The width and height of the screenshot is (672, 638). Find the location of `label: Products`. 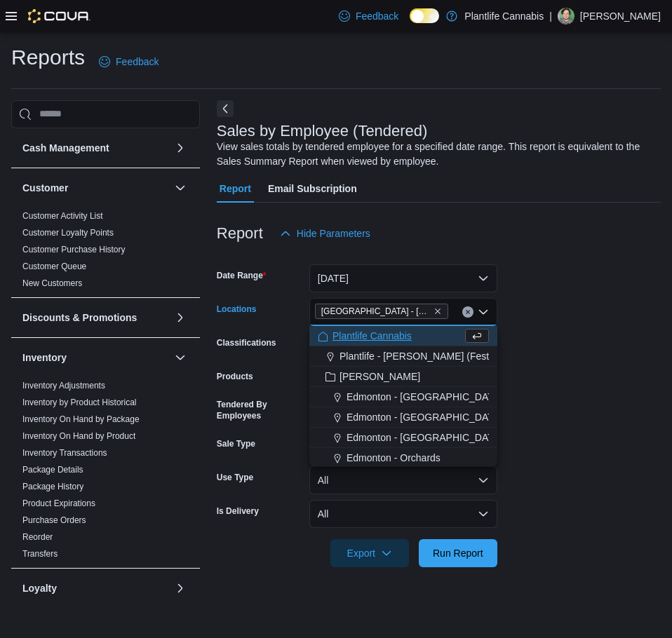

label: Products is located at coordinates (235, 377).